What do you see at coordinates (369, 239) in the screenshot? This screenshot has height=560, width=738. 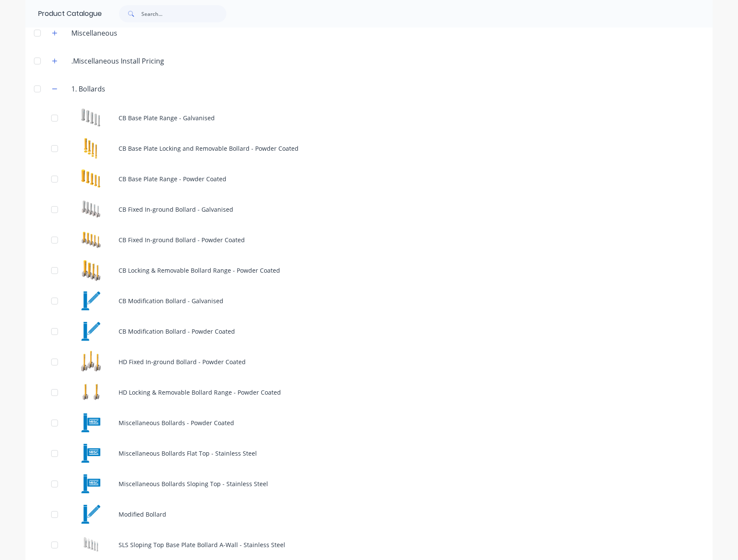 I see `div: CB Fixed In-ground Bollard - Powder CoatedCB Fixed In-ground Bollard - Powder Coated` at bounding box center [369, 239].